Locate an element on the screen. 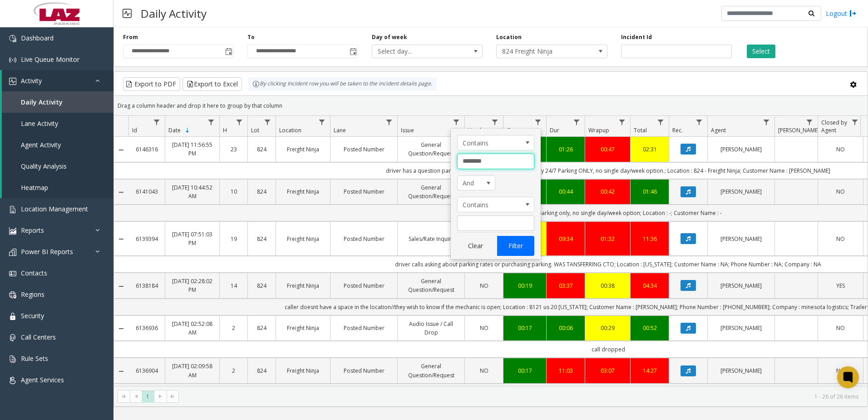  span: Issue Filter Logic is located at coordinates (476, 183).